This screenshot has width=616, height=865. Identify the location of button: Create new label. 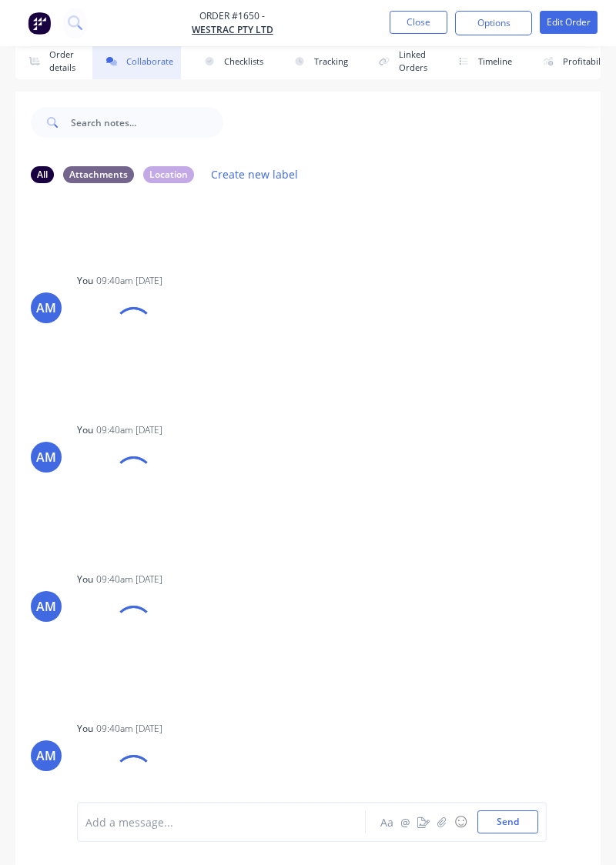
(254, 174).